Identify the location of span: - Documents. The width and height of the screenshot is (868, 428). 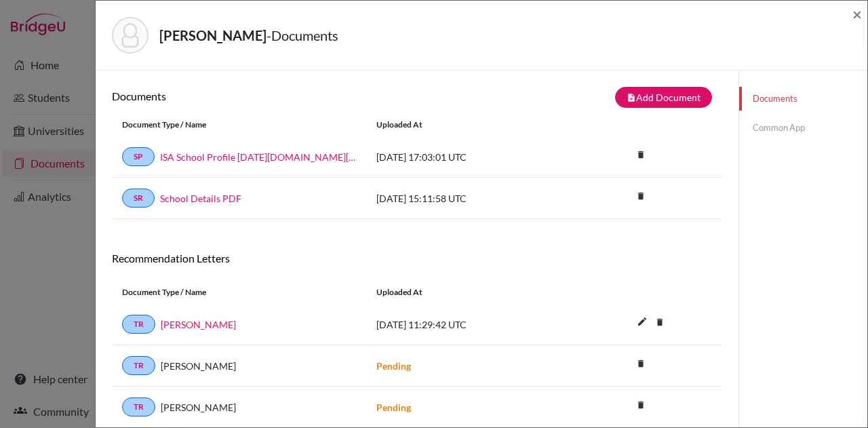
(303, 36).